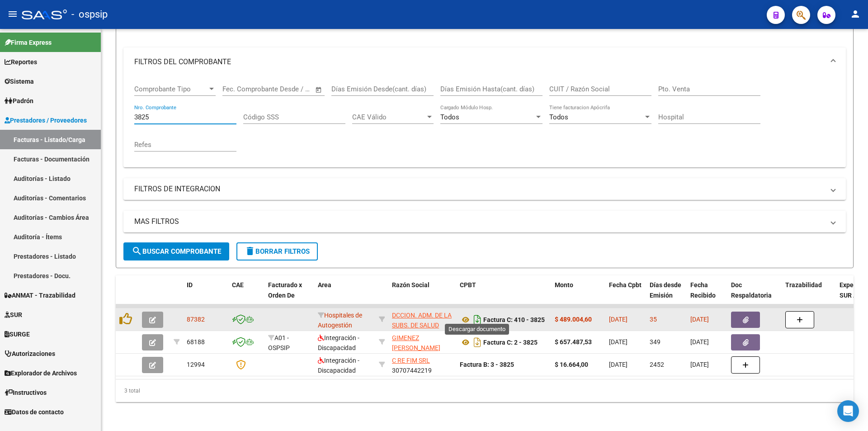 The image size is (868, 431). I want to click on span: SUR, so click(13, 315).